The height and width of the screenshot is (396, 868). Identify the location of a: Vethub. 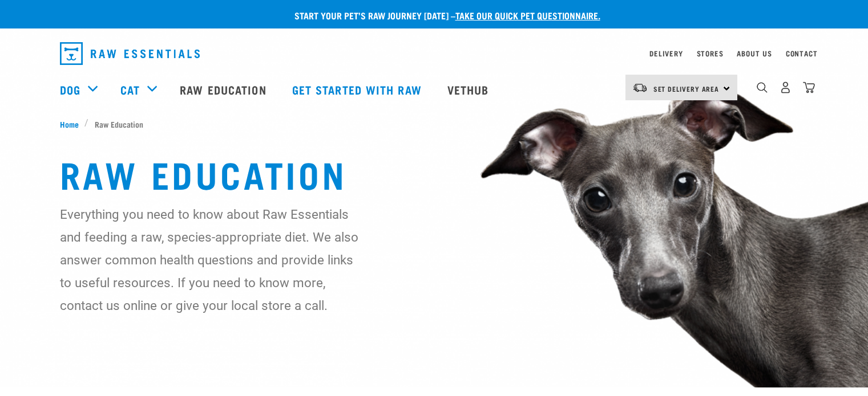
(469, 89).